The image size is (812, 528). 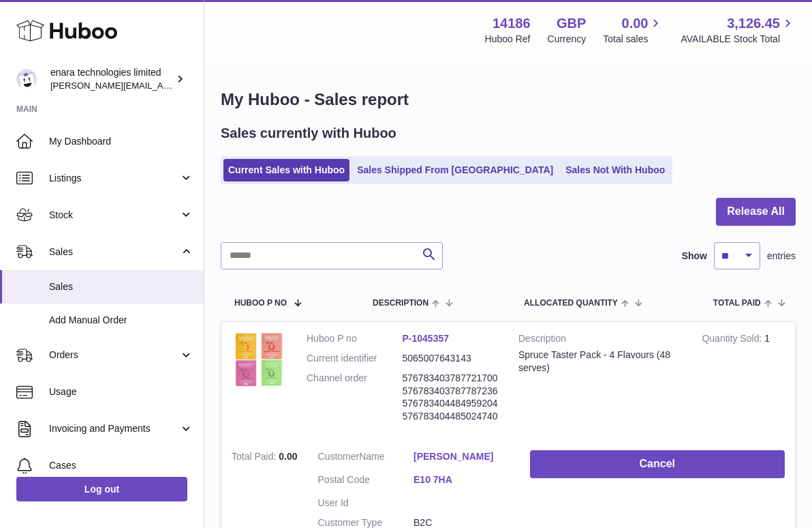 I want to click on button: Cancel, so click(x=658, y=463).